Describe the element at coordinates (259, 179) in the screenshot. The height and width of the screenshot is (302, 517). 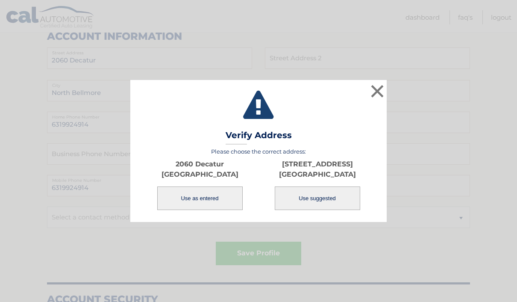
I see `div: Please choose the correct address:` at that location.